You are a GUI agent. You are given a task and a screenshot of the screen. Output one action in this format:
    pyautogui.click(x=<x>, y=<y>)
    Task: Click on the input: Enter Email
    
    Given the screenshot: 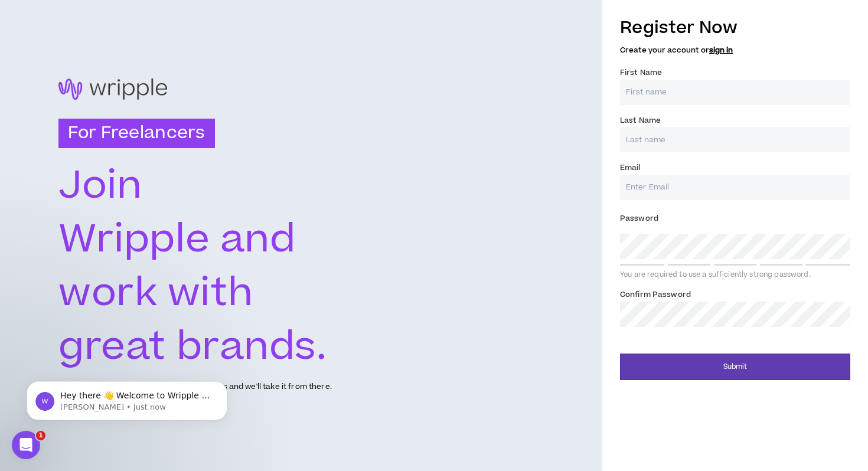 What is the action you would take?
    pyautogui.click(x=735, y=187)
    